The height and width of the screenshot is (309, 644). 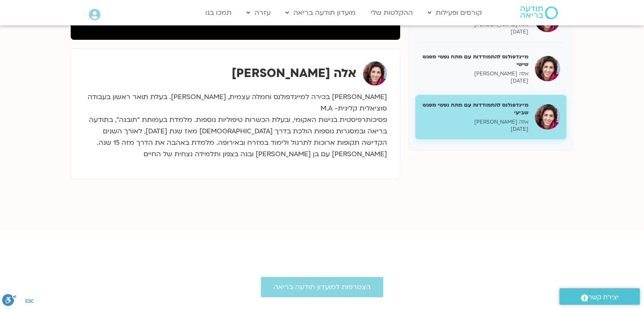 I want to click on span: יצירת קשר, so click(x=603, y=297).